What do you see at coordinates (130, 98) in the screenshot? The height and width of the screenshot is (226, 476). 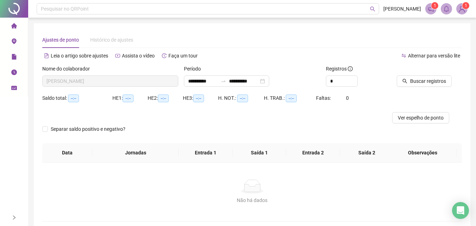 I see `div: HE 1:` at bounding box center [130, 98].